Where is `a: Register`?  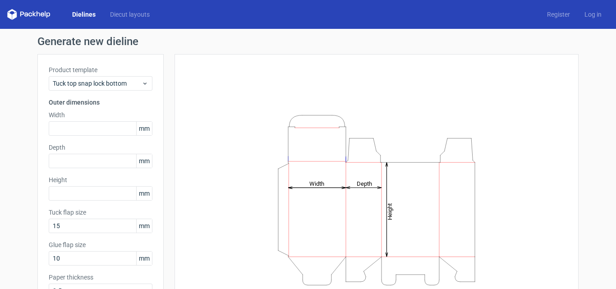
a: Register is located at coordinates (559, 14).